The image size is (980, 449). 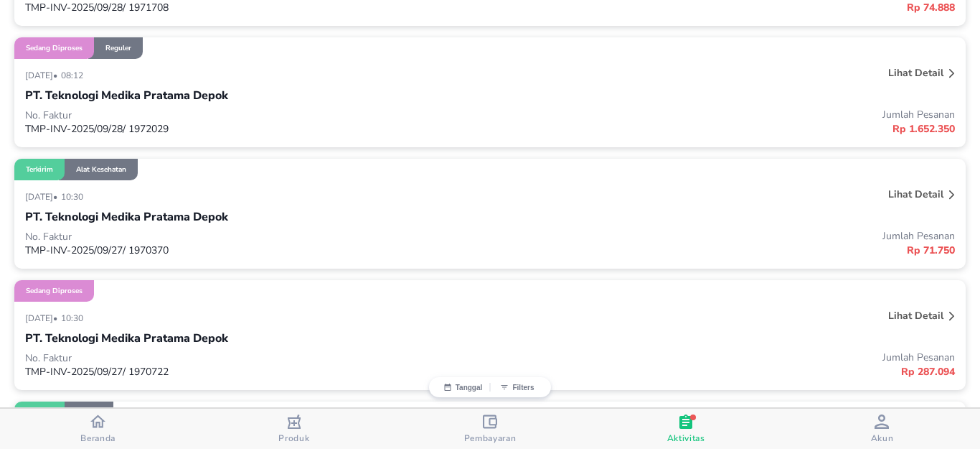 What do you see at coordinates (257, 7) in the screenshot?
I see `p: TMP-INV-2025/09/28/ 1971708` at bounding box center [257, 7].